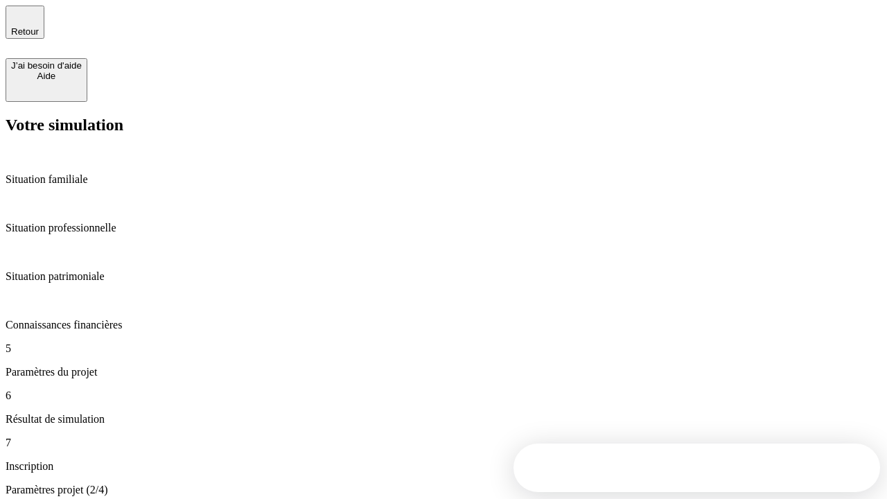 The image size is (887, 499). I want to click on p: Situation patrimoniale, so click(444, 277).